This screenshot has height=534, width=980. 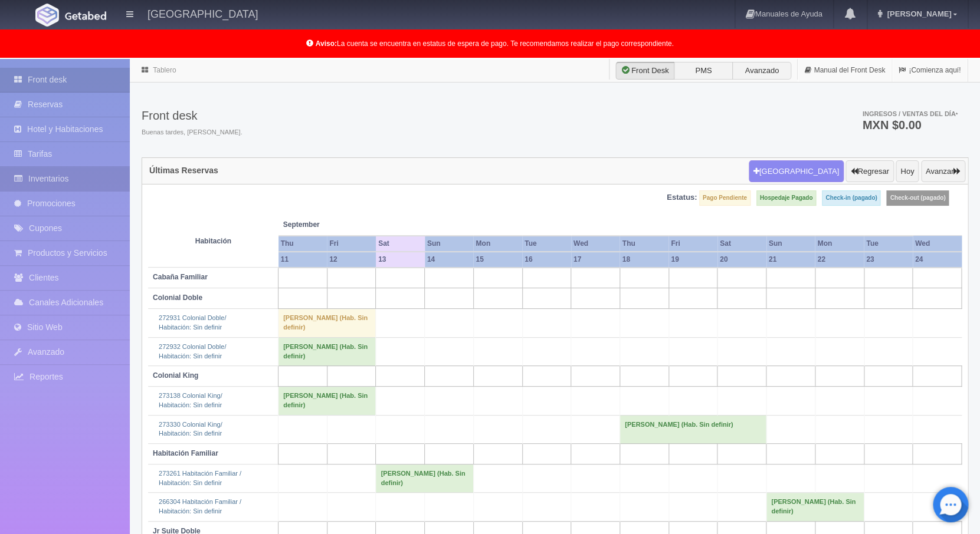 What do you see at coordinates (213, 241) in the screenshot?
I see `strong: Habitación` at bounding box center [213, 241].